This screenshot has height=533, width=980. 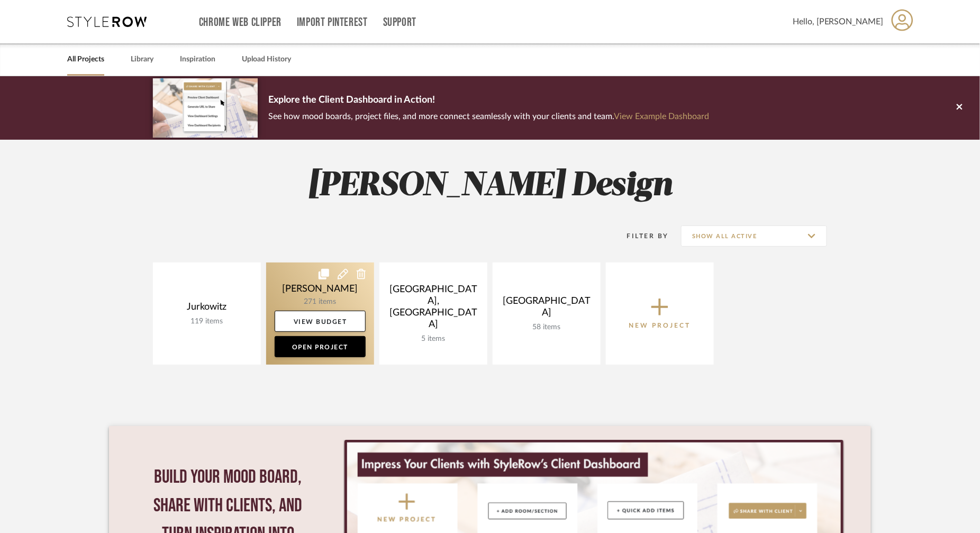 I want to click on a: Library, so click(x=142, y=59).